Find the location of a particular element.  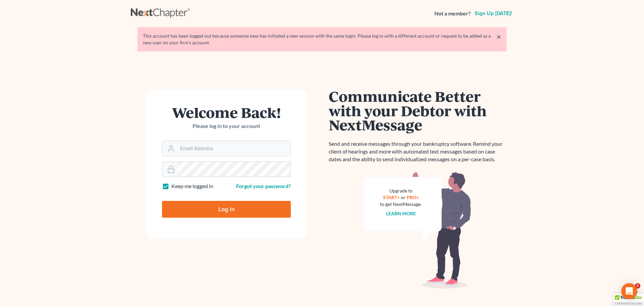

div: Open Intercom Messenger is located at coordinates (629, 291).